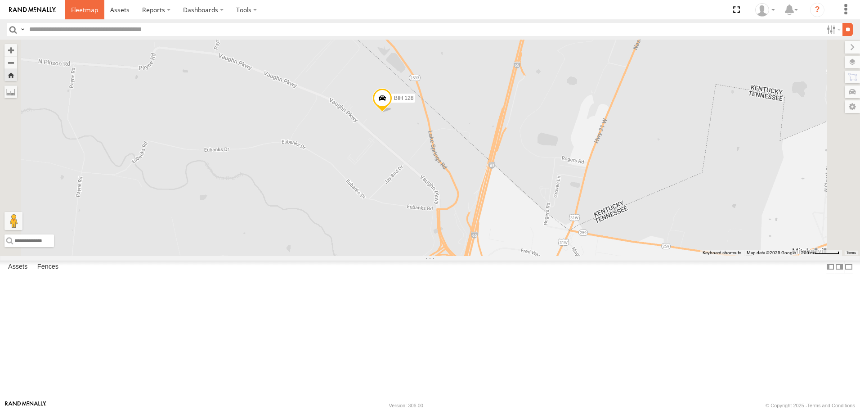 This screenshot has height=410, width=860. What do you see at coordinates (765, 10) in the screenshot?
I see `div: Nele .` at bounding box center [765, 10].